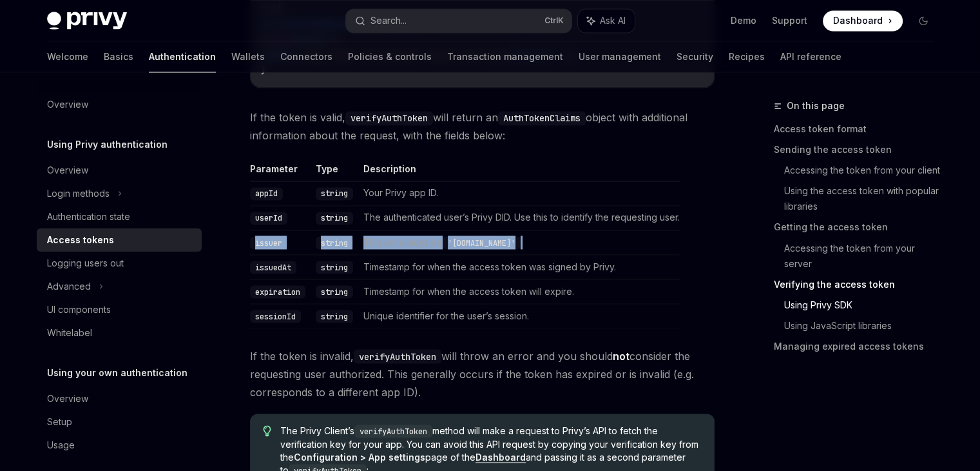 This screenshot has width=980, height=471. What do you see at coordinates (107, 144) in the screenshot?
I see `h5: Using Privy authentication` at bounding box center [107, 144].